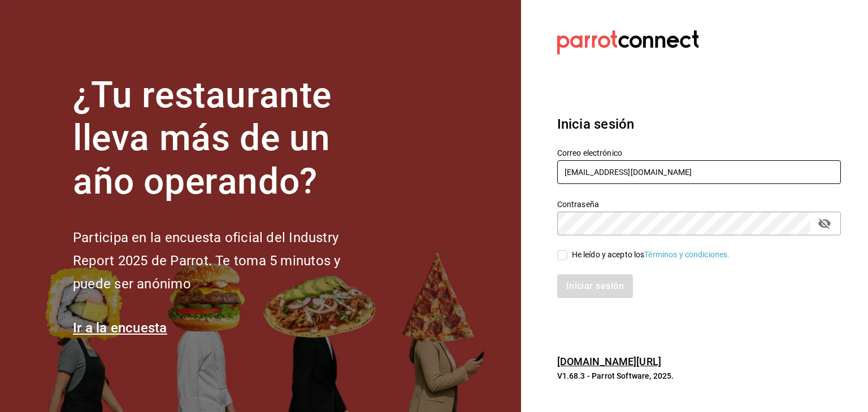  What do you see at coordinates (699, 153) in the screenshot?
I see `label: Correo electrónico` at bounding box center [699, 153].